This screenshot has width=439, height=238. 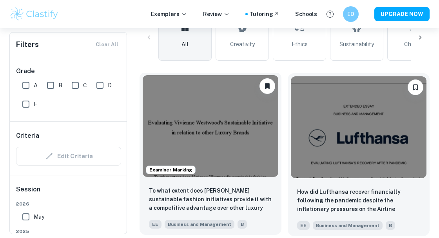 What do you see at coordinates (264, 14) in the screenshot?
I see `a: Tutoring` at bounding box center [264, 14].